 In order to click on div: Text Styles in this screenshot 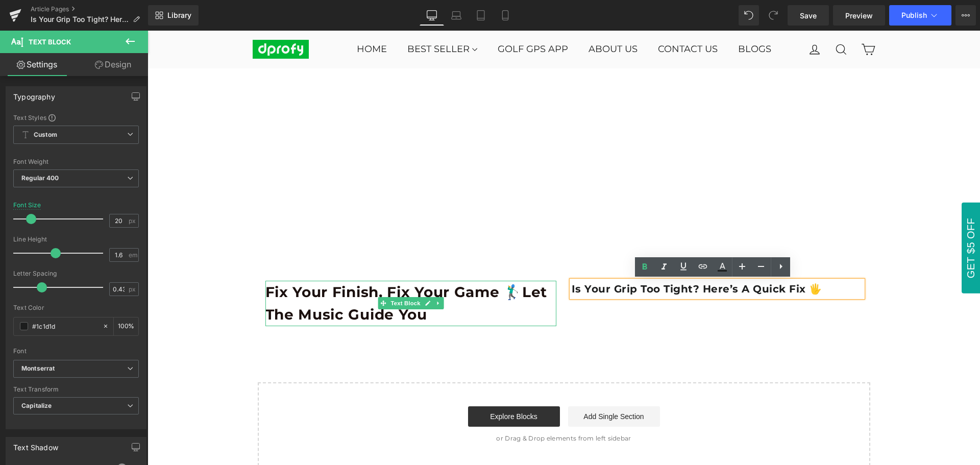, I will do `click(76, 118)`.